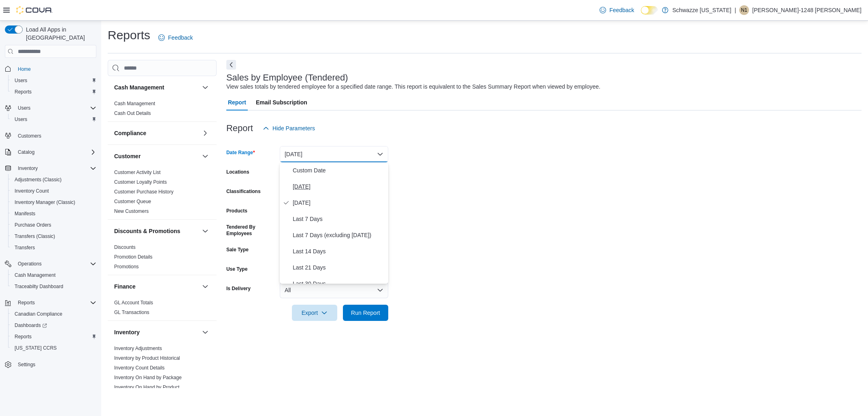  Describe the element at coordinates (132, 113) in the screenshot. I see `span: Cash Out Details` at that location.